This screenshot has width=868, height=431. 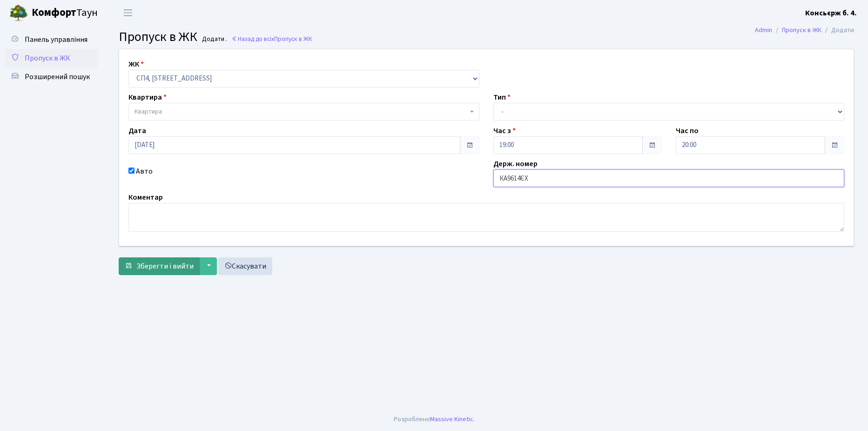 I want to click on button: Переключити навігацію, so click(x=128, y=13).